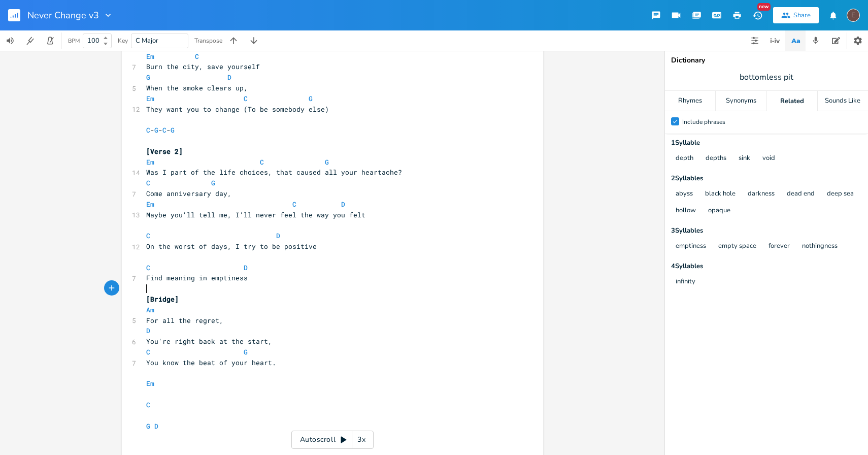  What do you see at coordinates (73, 40) in the screenshot?
I see `div: BPM` at bounding box center [73, 40].